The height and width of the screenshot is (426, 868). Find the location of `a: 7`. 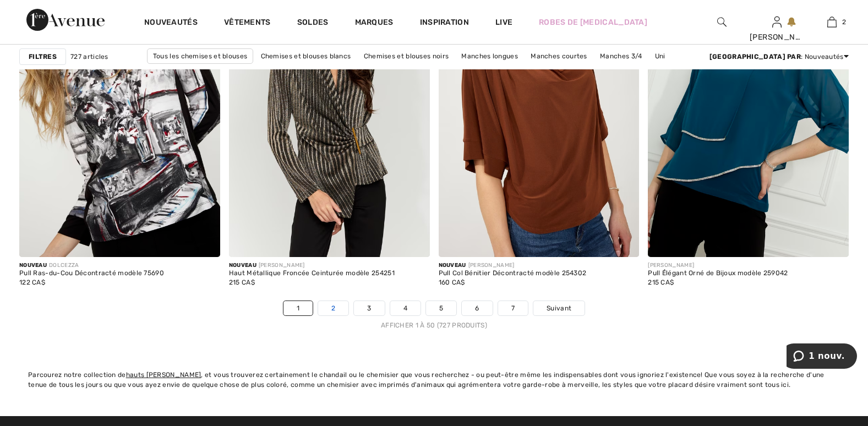

a: 7 is located at coordinates (513, 309).